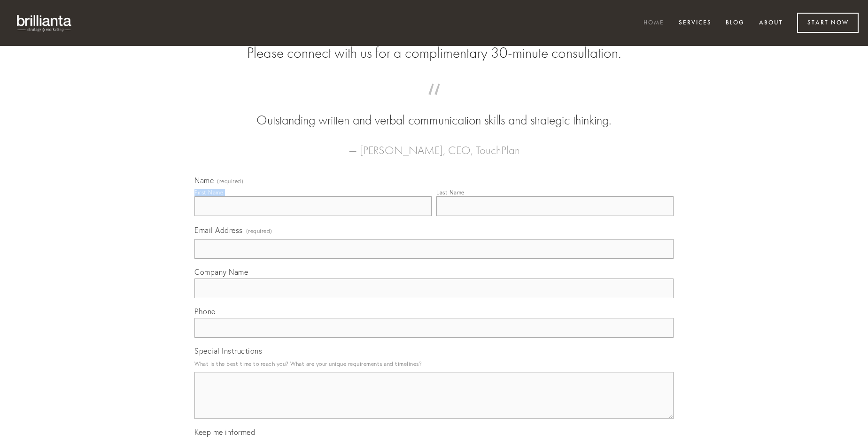 The height and width of the screenshot is (441, 868). What do you see at coordinates (228, 350) in the screenshot?
I see `span: Special Instructions` at bounding box center [228, 350].